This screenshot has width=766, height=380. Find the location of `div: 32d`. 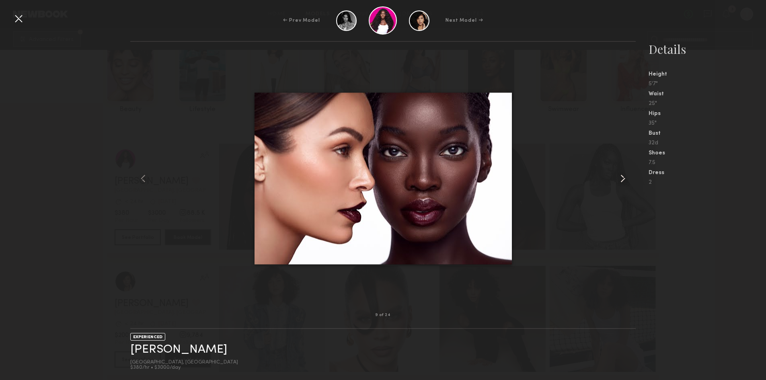

div: 32d is located at coordinates (707, 143).